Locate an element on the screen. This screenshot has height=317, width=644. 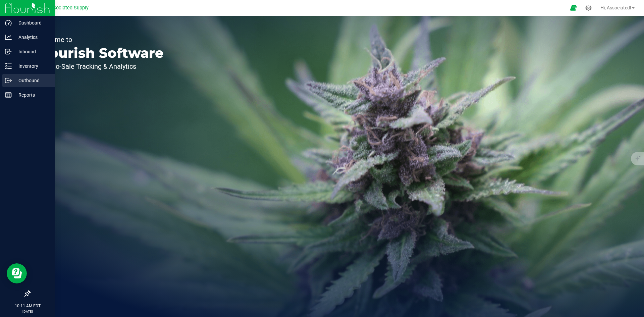
div: Manage settings is located at coordinates (588, 8).